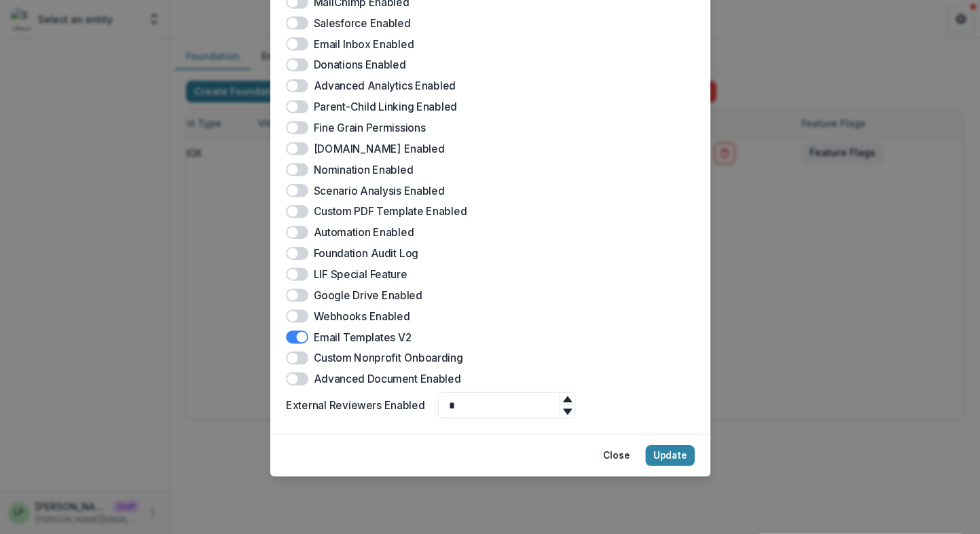 The image size is (980, 534). Describe the element at coordinates (361, 23) in the screenshot. I see `label: Salesforce Enabled` at that location.